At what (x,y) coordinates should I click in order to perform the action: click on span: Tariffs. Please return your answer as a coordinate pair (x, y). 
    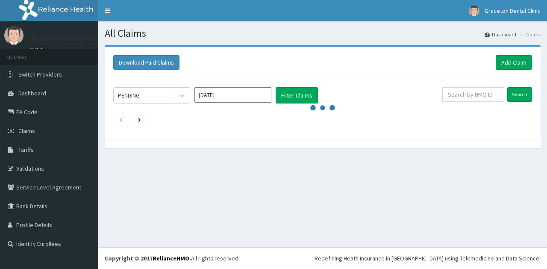
    Looking at the image, I should click on (26, 150).